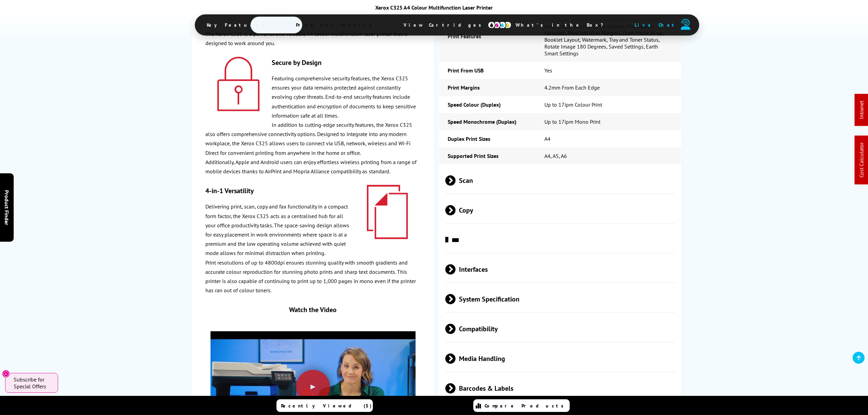 The width and height of the screenshot is (868, 415). I want to click on p: In addition to cutting-edge security features, the Xerox C325 also offers comprehensive connectiv..., so click(313, 139).